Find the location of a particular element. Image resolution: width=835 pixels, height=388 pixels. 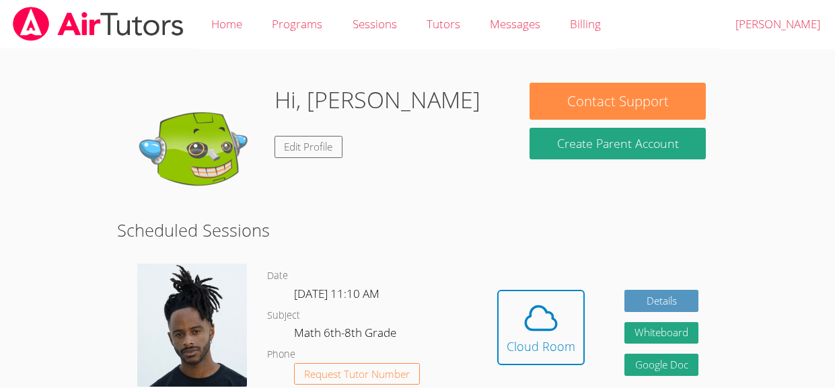

button: Cloud Room is located at coordinates (541, 328).